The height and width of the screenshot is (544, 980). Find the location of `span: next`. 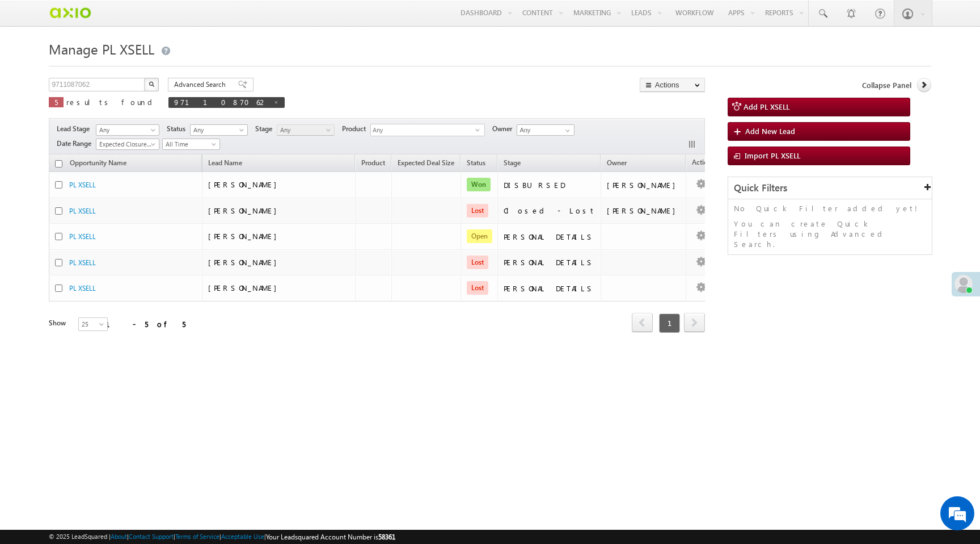

span: next is located at coordinates (694, 322).